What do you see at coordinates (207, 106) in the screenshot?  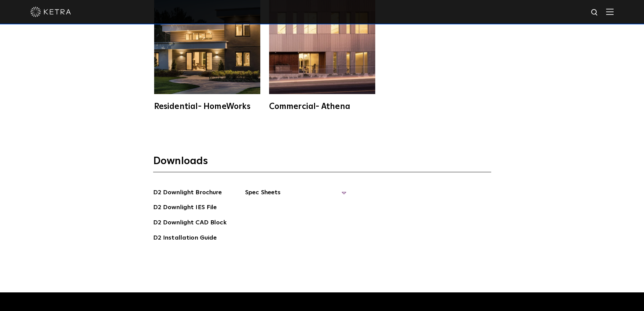 I see `div: Residential- HomeWorks` at bounding box center [207, 106].